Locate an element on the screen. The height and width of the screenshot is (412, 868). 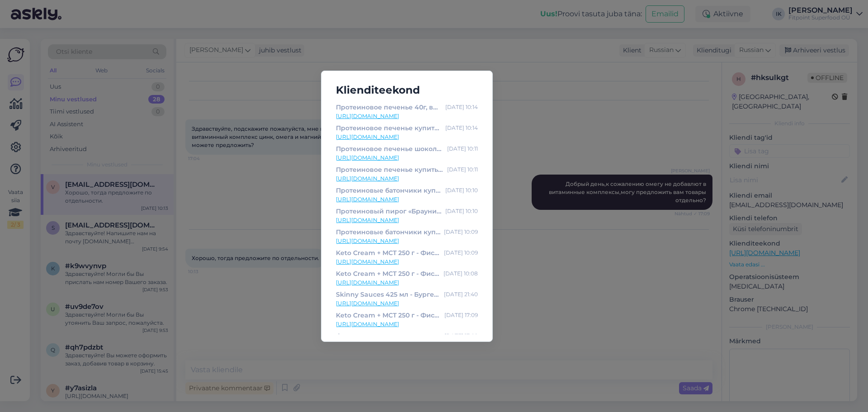
h5: Klienditeekond is located at coordinates (407, 90).